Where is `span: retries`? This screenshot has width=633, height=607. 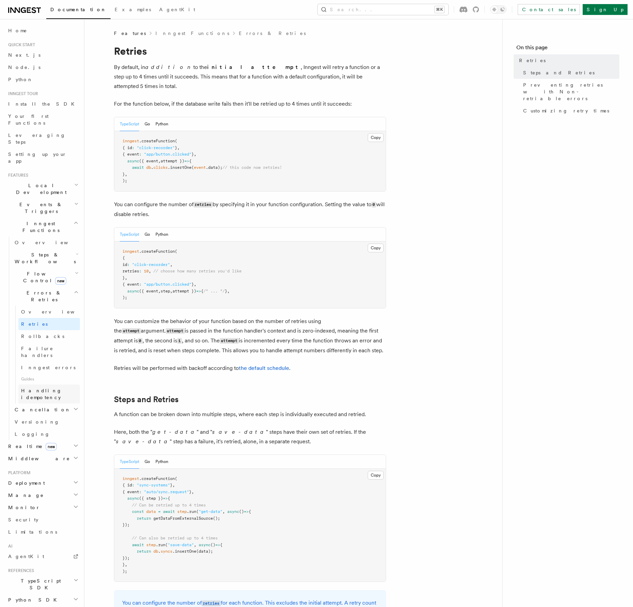 span: retries is located at coordinates (131, 271).